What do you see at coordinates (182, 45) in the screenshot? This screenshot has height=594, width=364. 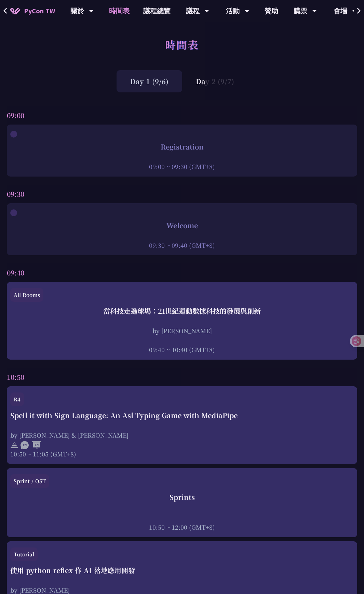 I see `h1: 時間表` at bounding box center [182, 45].